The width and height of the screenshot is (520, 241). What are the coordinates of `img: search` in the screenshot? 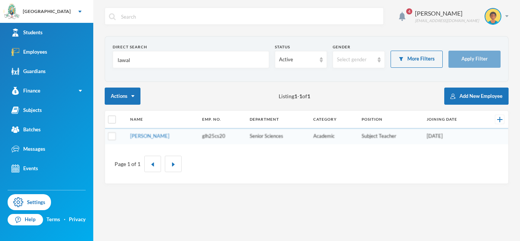 It's located at (112, 17).